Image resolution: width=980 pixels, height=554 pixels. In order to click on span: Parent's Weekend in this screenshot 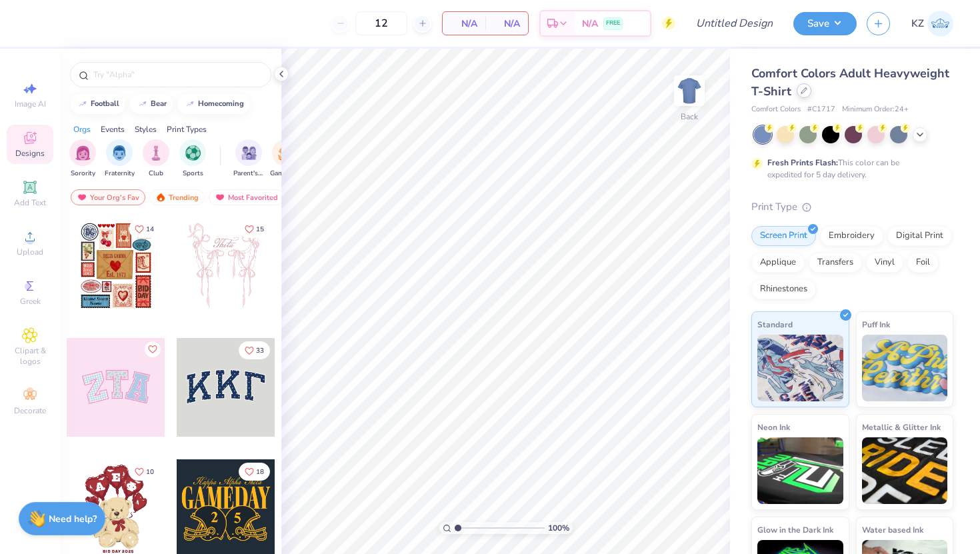, I will do `click(248, 173)`.